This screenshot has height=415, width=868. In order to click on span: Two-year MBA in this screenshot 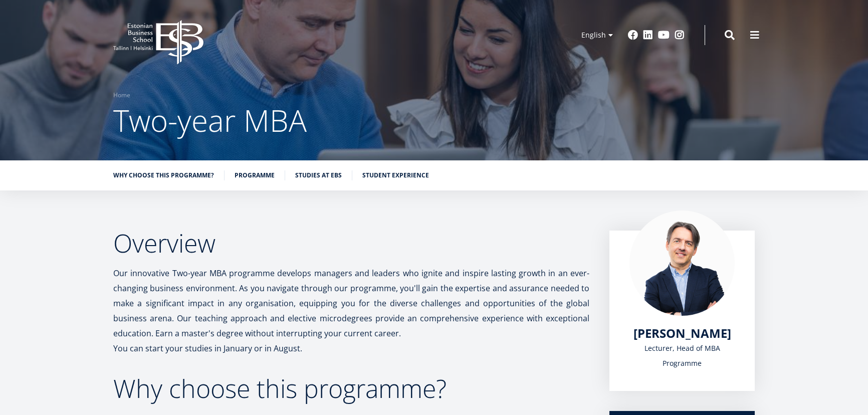, I will do `click(210, 120)`.